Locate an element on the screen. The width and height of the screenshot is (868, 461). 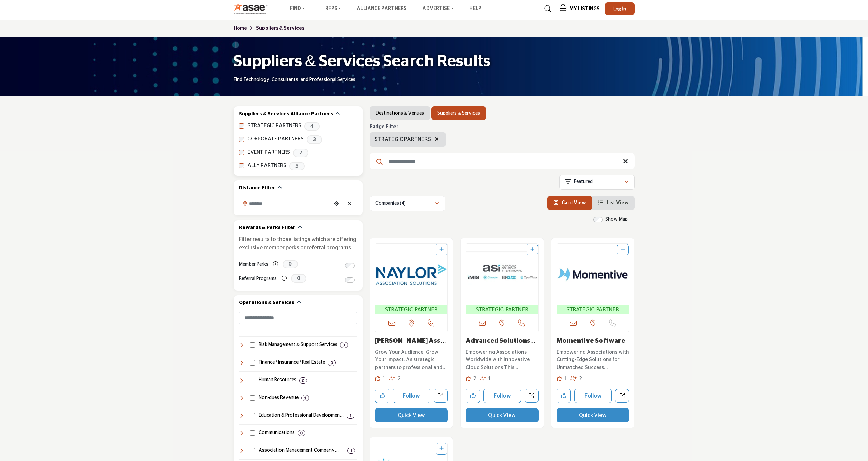
input: ALLY PARTNERS checkbox is located at coordinates (241, 166).